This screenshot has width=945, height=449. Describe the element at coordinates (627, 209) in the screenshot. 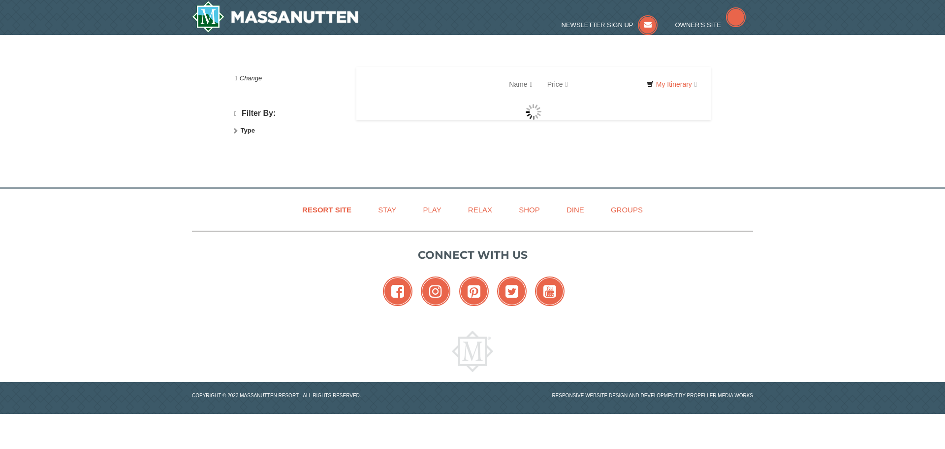

I see `a: Groups` at that location.